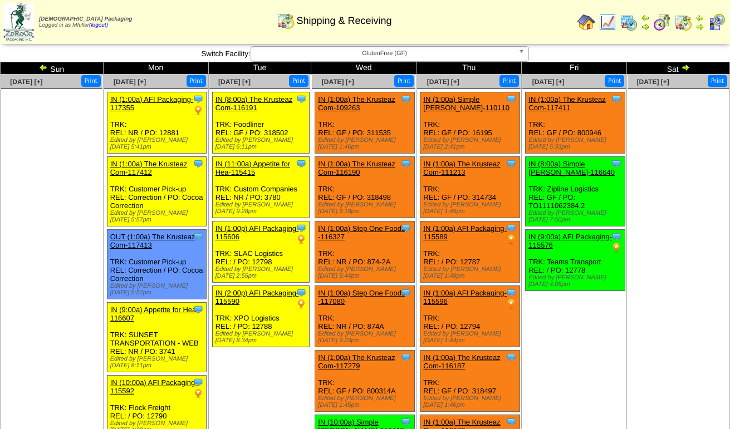 The height and width of the screenshot is (429, 730). What do you see at coordinates (260, 69) in the screenshot?
I see `td: Tue` at bounding box center [260, 69].